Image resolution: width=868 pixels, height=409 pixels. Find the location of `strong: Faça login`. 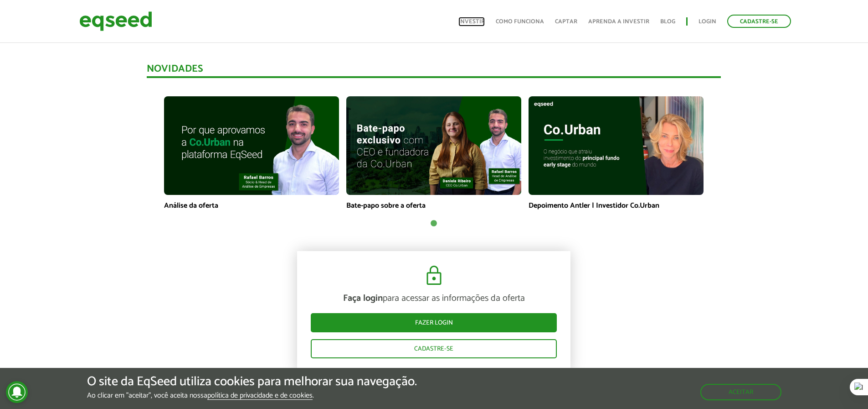

strong: Faça login is located at coordinates (362, 298).